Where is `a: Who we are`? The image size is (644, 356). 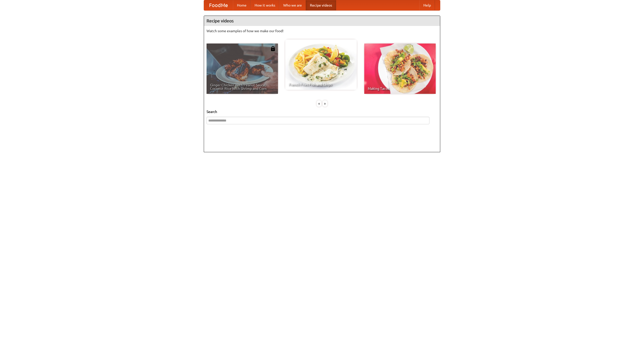 a: Who we are is located at coordinates (293, 5).